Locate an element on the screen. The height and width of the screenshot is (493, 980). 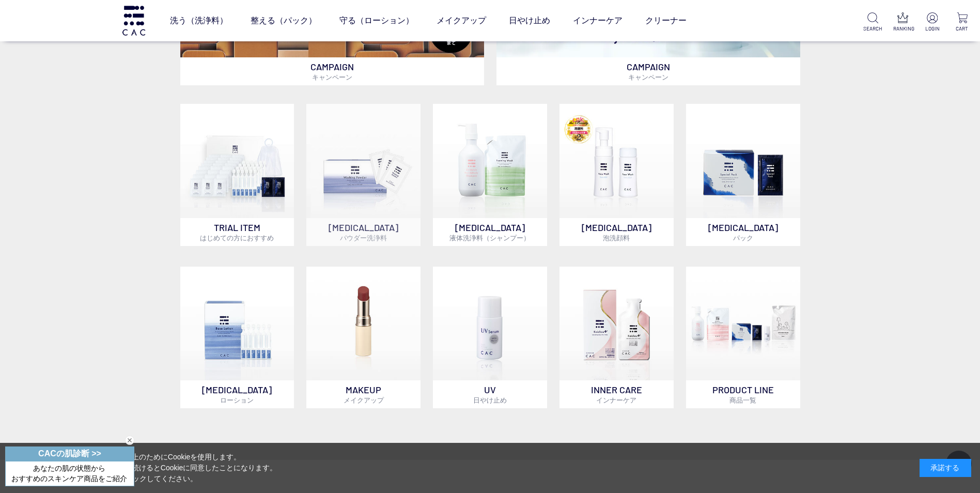
span: メイクアップ is located at coordinates (363, 400).